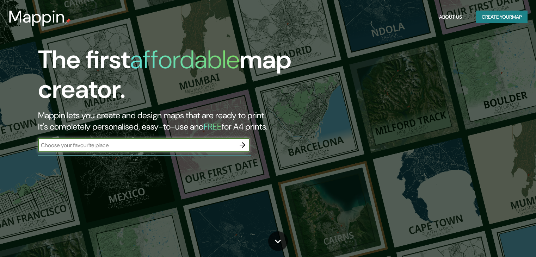 This screenshot has height=257, width=536. What do you see at coordinates (172, 78) in the screenshot?
I see `h1: The first map creator.` at bounding box center [172, 78].